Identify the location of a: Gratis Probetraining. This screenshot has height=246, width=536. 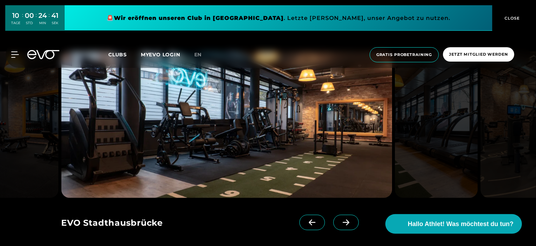
(404, 55).